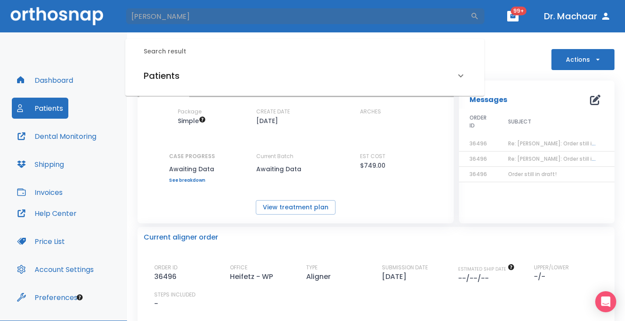  Describe the element at coordinates (478, 122) in the screenshot. I see `span: ORDER ID` at that location.